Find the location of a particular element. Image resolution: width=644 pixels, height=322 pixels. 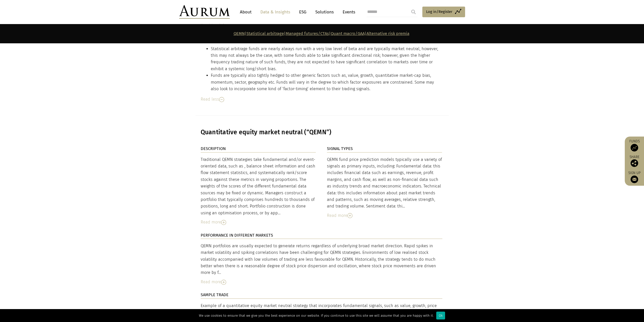

li: Funds are typically also tightly hedged to other generic factors such as, value, growth, quantita... is located at coordinates (327, 82).